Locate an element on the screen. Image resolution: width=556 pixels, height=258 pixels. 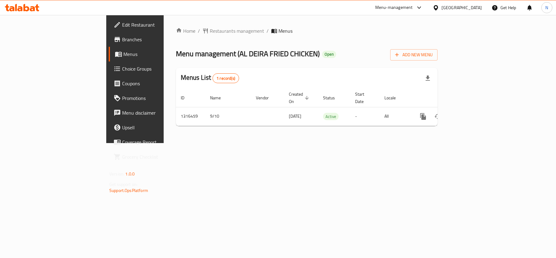
span: Status is located at coordinates (333, 98).